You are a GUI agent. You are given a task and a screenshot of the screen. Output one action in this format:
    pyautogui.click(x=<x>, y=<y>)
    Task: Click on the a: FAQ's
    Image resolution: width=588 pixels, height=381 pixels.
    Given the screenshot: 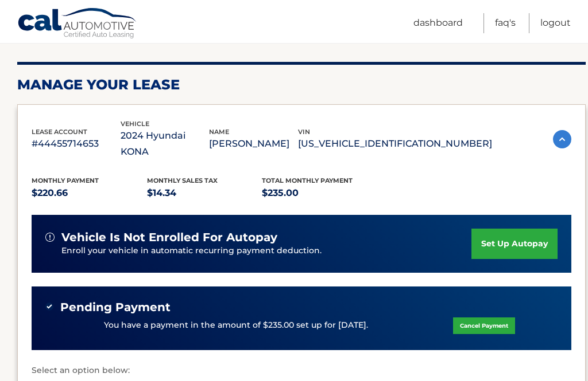 What is the action you would take?
    pyautogui.click(x=506, y=23)
    